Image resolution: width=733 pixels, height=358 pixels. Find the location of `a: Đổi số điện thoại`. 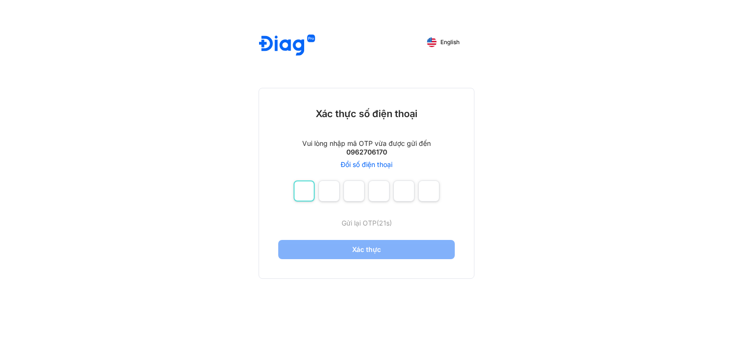

a: Đổi số điện thoại is located at coordinates (366, 164).